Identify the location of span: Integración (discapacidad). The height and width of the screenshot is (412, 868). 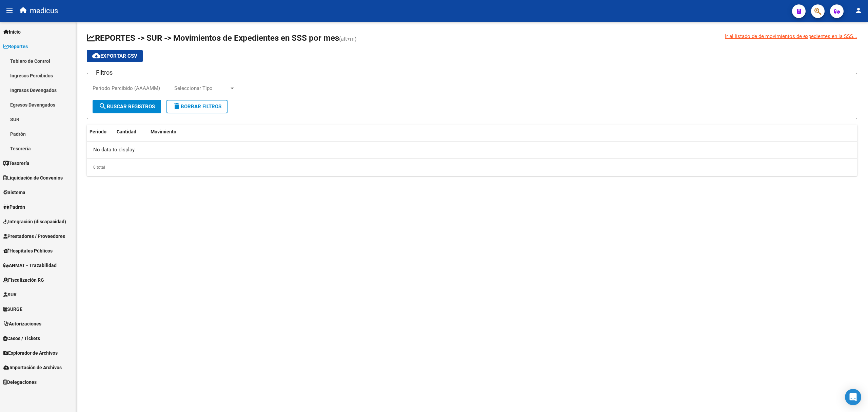
(35, 221).